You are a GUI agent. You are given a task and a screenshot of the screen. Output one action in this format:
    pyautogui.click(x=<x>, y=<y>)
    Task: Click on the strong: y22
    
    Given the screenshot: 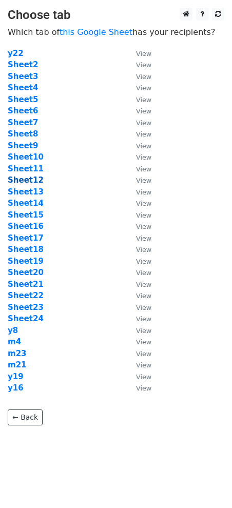 What is the action you would take?
    pyautogui.click(x=15, y=53)
    